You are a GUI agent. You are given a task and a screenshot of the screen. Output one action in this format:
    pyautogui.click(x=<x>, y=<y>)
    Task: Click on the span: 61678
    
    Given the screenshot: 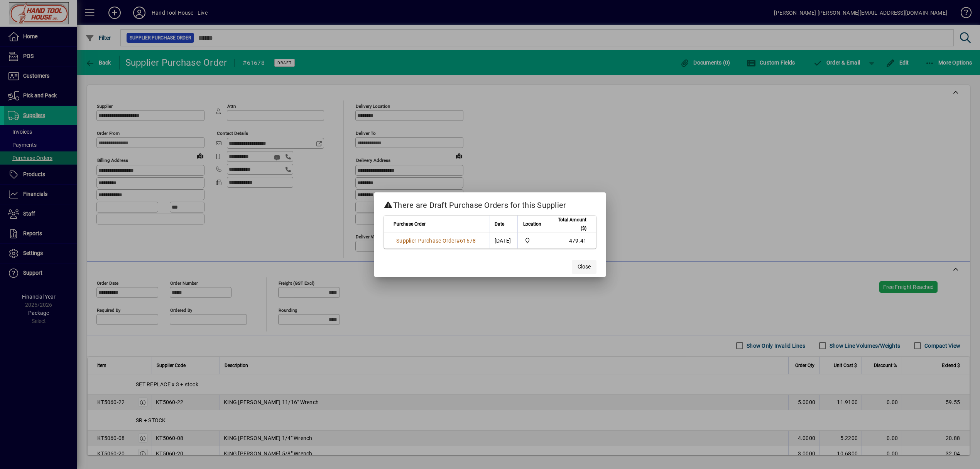 What is the action you would take?
    pyautogui.click(x=468, y=240)
    